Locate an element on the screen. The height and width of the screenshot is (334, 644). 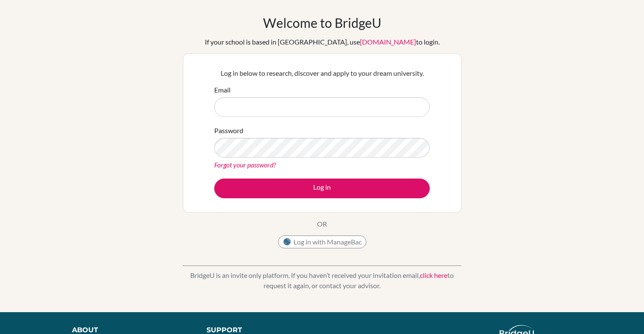
a: click here is located at coordinates (434, 275).